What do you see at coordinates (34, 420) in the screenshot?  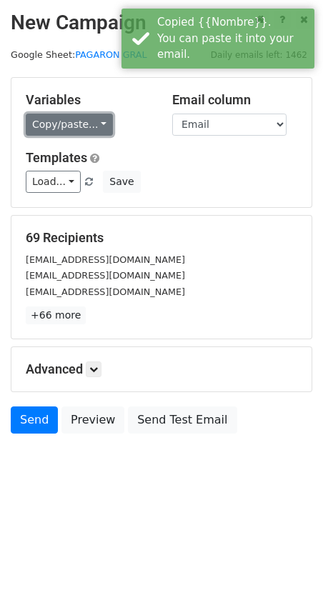 I see `a: Send` at bounding box center [34, 420].